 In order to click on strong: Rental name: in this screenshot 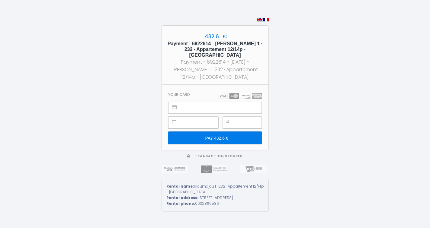, I will do `click(180, 186)`.